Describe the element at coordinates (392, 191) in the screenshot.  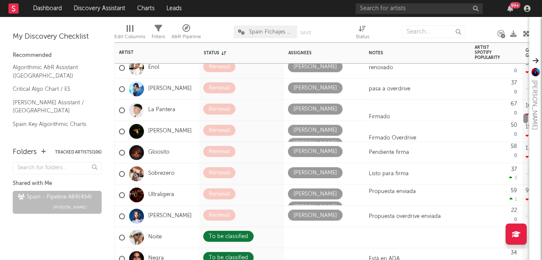
I see `div: Propuesta enviada` at that location.